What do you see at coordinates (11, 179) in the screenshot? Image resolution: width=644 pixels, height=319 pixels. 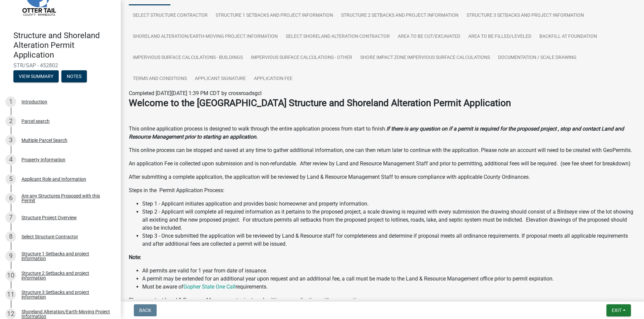 I see `div: 5` at bounding box center [11, 179].